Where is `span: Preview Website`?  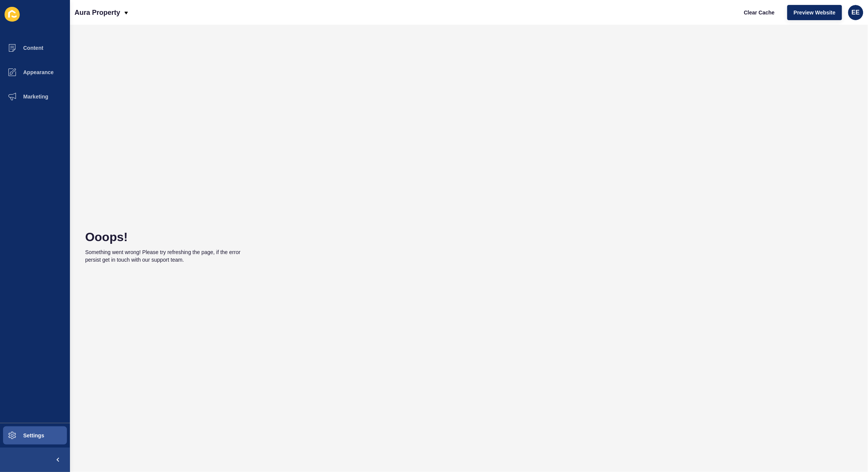 span: Preview Website is located at coordinates (815, 13).